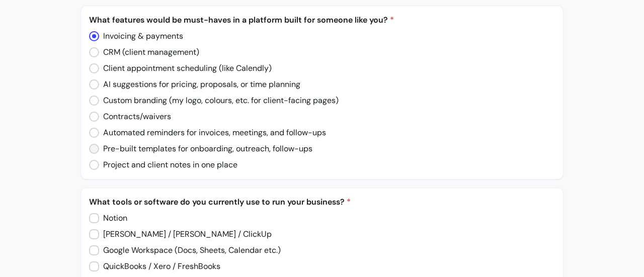 The width and height of the screenshot is (644, 277). What do you see at coordinates (112, 219) in the screenshot?
I see `input: Notion` at bounding box center [112, 219].